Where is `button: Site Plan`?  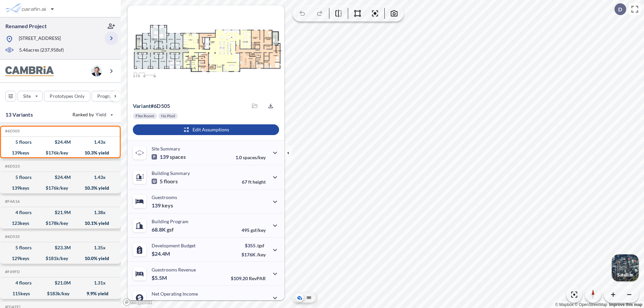 button: Site Plan is located at coordinates (309, 298).